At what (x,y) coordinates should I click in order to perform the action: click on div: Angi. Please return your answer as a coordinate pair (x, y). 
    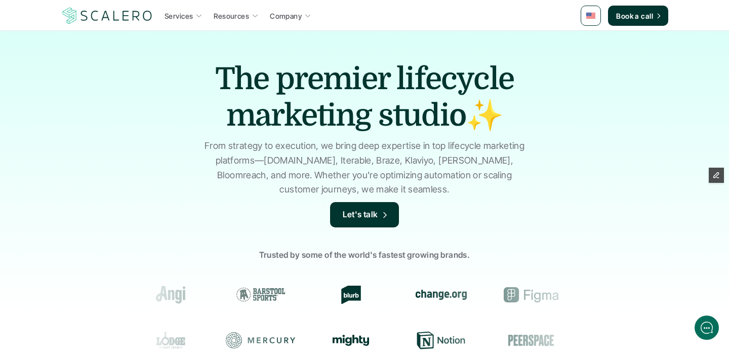
    Looking at the image, I should click on (154, 295).